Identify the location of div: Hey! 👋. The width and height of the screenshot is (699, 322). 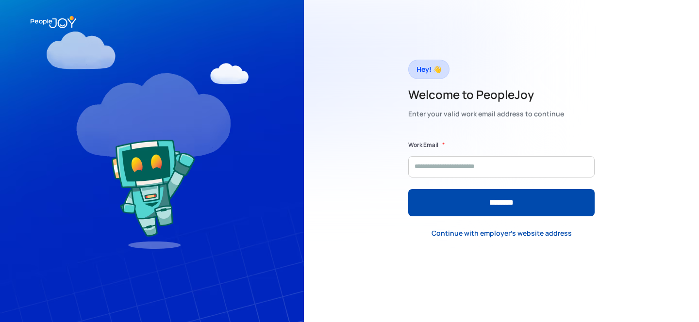
(428, 69).